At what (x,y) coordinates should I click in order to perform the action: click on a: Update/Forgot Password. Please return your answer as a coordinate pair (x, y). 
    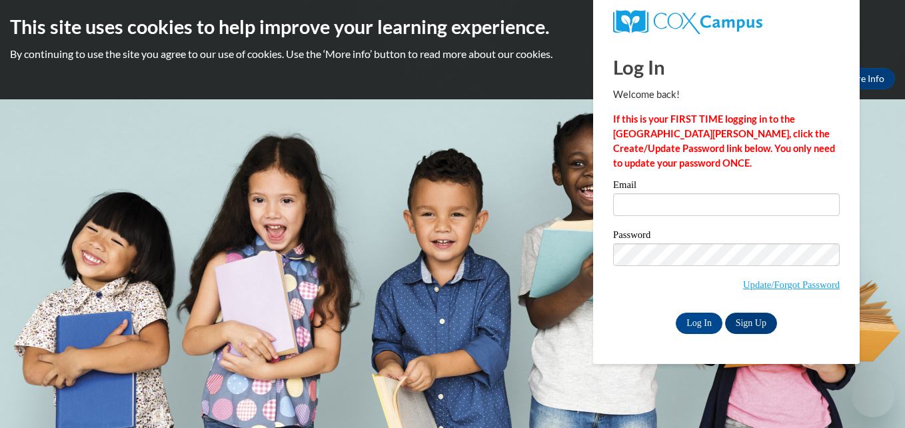
    Looking at the image, I should click on (791, 285).